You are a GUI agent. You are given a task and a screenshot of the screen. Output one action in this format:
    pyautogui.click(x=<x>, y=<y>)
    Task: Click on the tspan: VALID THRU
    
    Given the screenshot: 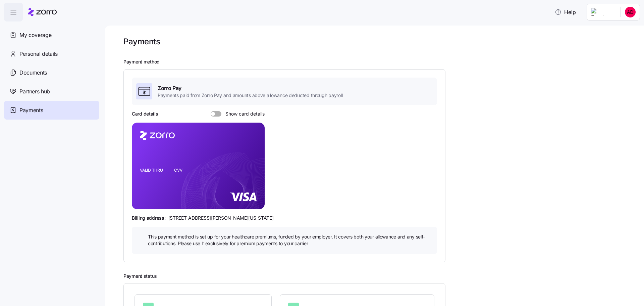 What is the action you would take?
    pyautogui.click(x=151, y=170)
    